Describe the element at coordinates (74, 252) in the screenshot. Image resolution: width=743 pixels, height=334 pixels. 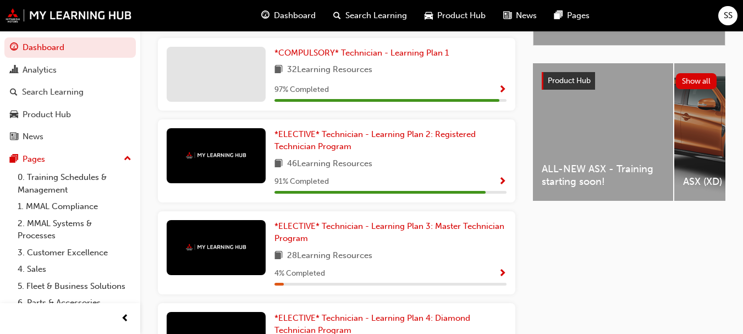
I see `a: 3. Customer Excellence` at that location.